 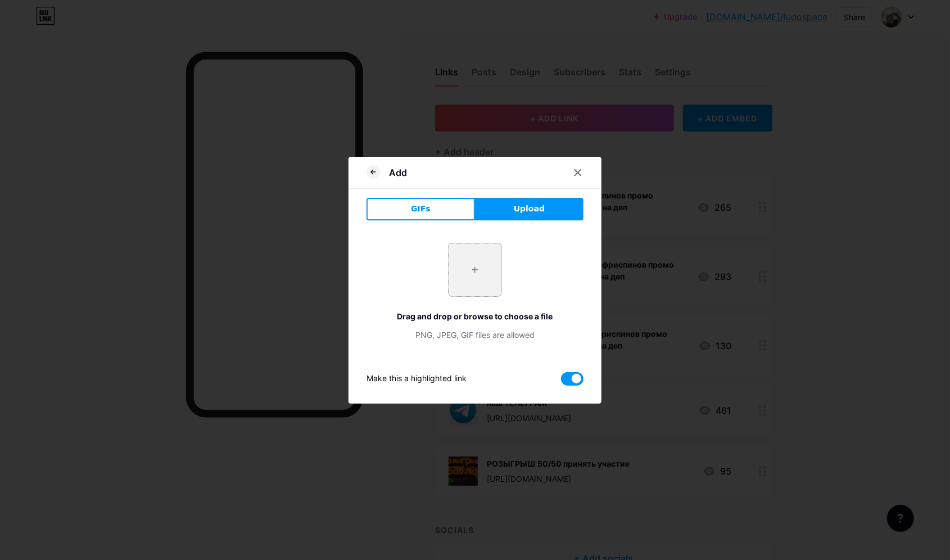 What do you see at coordinates (475, 316) in the screenshot?
I see `div: Drag and drop or browse to choose a file` at bounding box center [475, 316].